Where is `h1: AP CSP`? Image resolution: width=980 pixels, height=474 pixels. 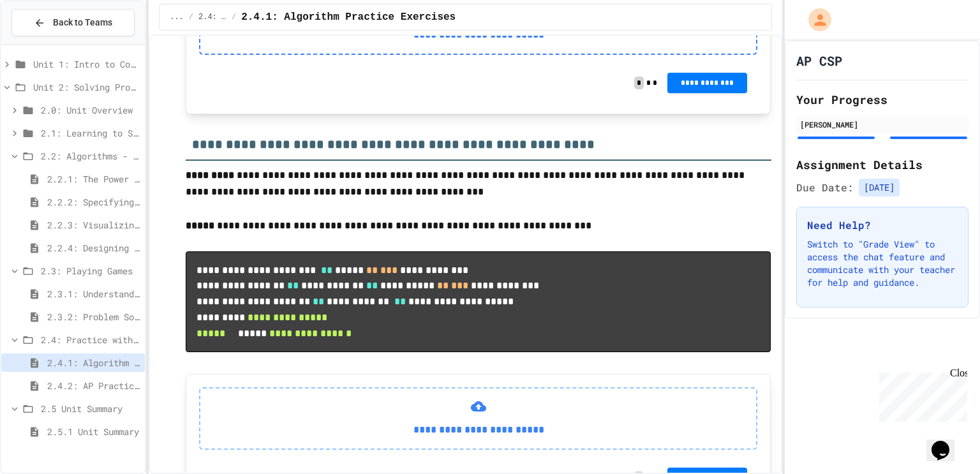 h1: AP CSP is located at coordinates (819, 61).